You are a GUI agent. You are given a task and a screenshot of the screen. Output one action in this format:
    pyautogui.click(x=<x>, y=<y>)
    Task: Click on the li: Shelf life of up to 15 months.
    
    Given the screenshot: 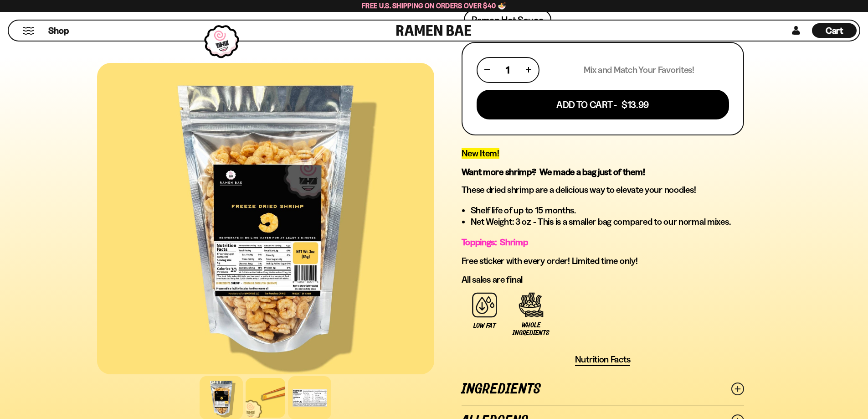 What is the action you would take?
    pyautogui.click(x=607, y=211)
    